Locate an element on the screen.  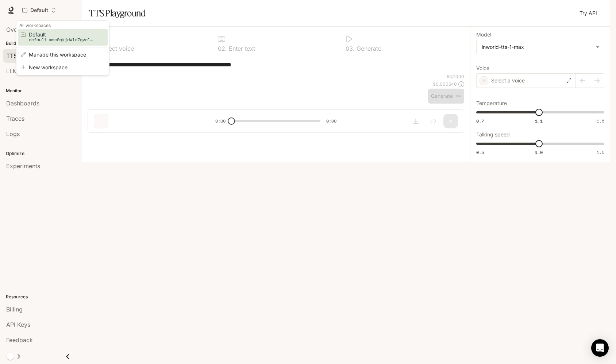
span: Manage this workspace is located at coordinates (62, 54).